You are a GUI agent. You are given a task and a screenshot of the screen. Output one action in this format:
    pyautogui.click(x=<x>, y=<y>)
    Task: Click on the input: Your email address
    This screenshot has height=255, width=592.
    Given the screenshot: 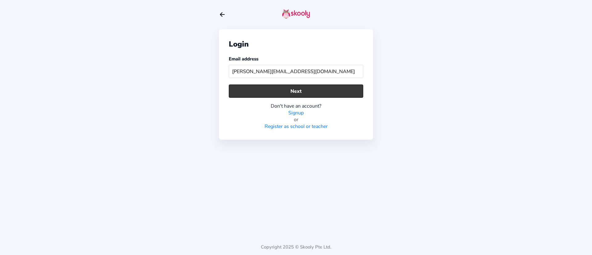 What is the action you would take?
    pyautogui.click(x=296, y=71)
    